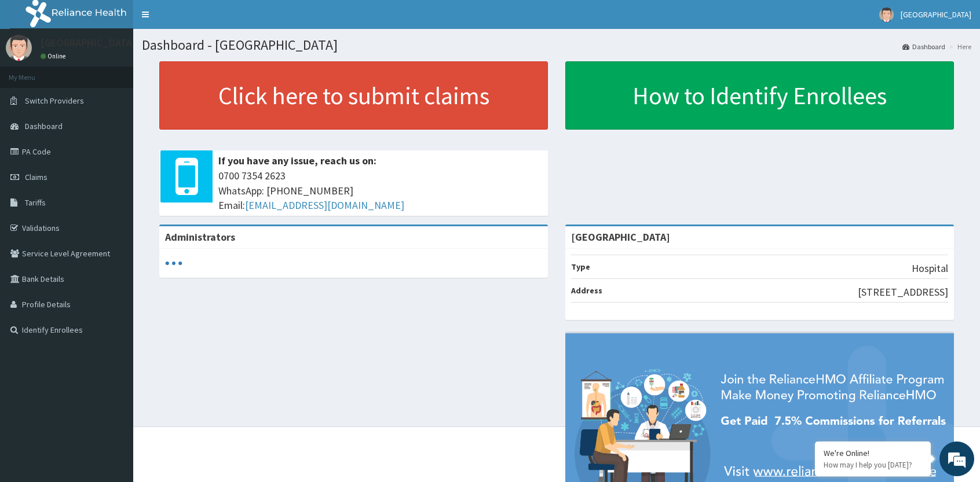  What do you see at coordinates (43, 126) in the screenshot?
I see `span: Dashboard` at bounding box center [43, 126].